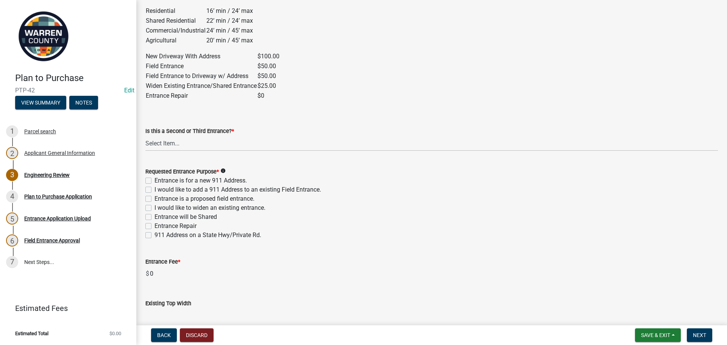 The width and height of the screenshot is (727, 345). What do you see at coordinates (40, 131) in the screenshot?
I see `div: Parcel search` at bounding box center [40, 131].